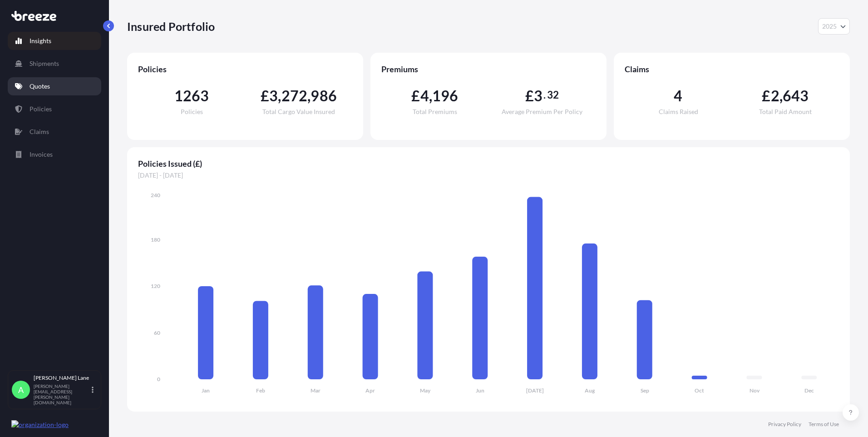 Image resolution: width=868 pixels, height=437 pixels. Describe the element at coordinates (480, 390) in the screenshot. I see `tspan: Jun` at that location.